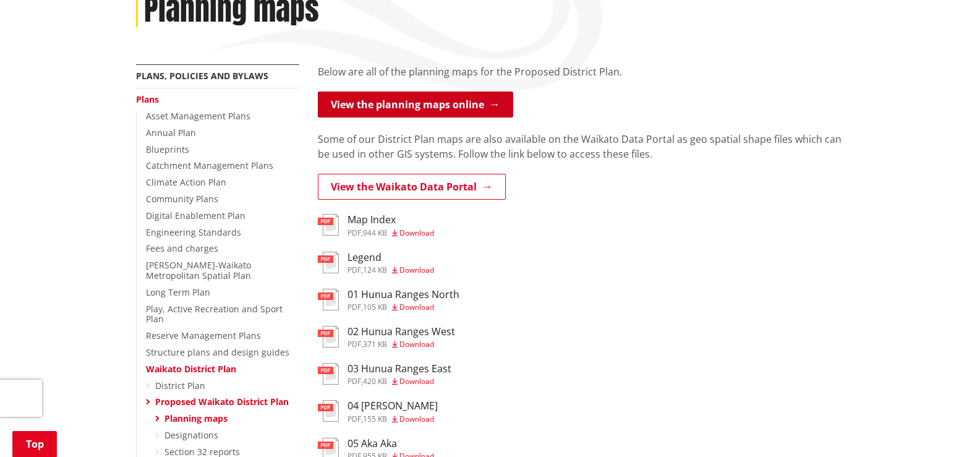 This screenshot has width=980, height=457. Describe the element at coordinates (375, 307) in the screenshot. I see `span: 105 KB` at that location.